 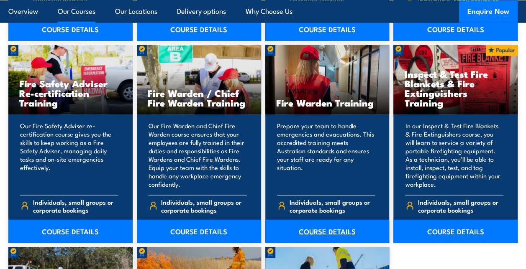 I want to click on h3: Fire Warden / Chief Fire Warden Training, so click(x=199, y=98).